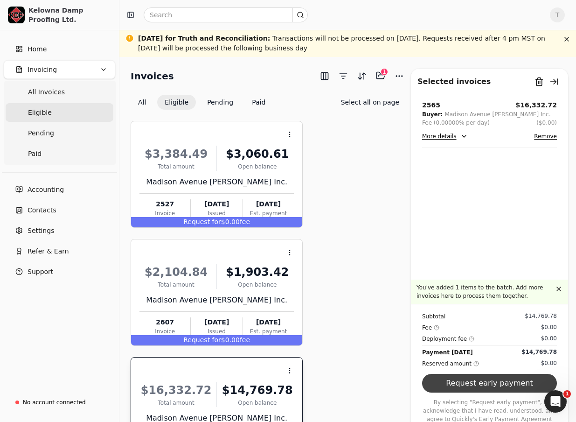 This screenshot has width=576, height=422. What do you see at coordinates (40, 112) in the screenshot?
I see `span: Eligible` at bounding box center [40, 112].